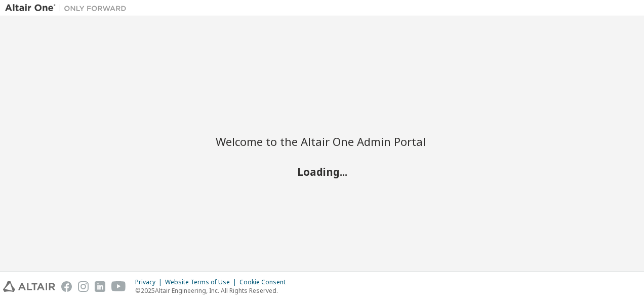 This screenshot has width=644, height=301. I want to click on img: Altair One, so click(68, 8).